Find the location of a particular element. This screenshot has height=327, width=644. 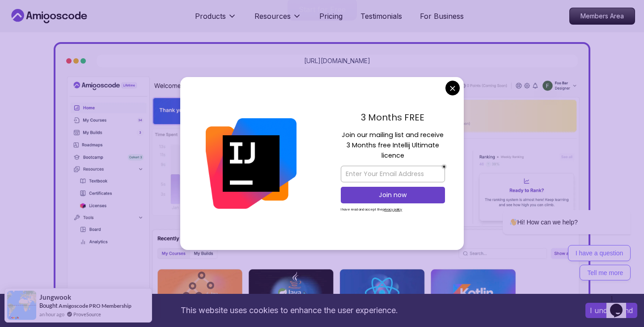

p: Testimonials is located at coordinates (382, 16).